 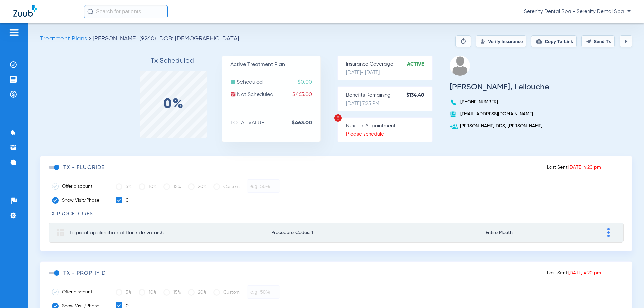 I want to click on p: Next Tx Appointment, so click(x=389, y=126).